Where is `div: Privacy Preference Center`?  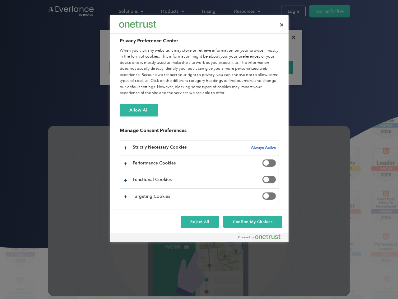 div: Privacy Preference Center is located at coordinates (199, 128).